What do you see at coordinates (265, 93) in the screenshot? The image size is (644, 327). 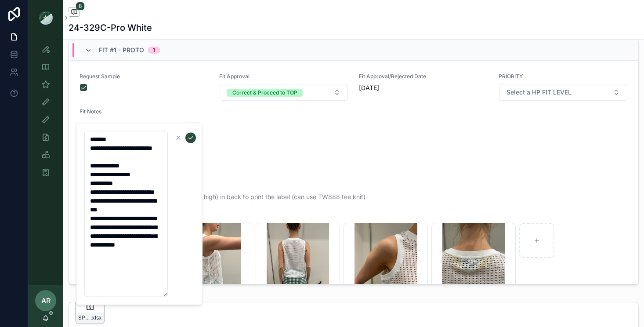 I see `div: Correct & Proceed to TOP` at bounding box center [265, 93].